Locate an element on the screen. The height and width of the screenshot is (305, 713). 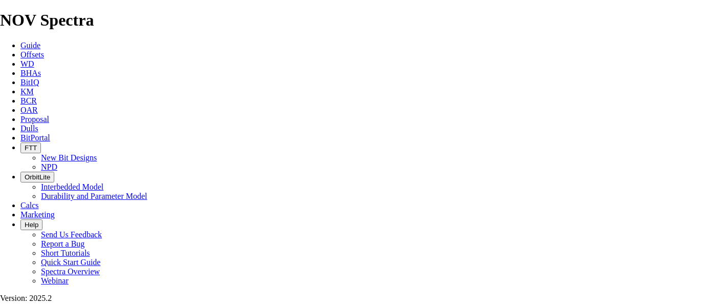
a: Proposal is located at coordinates (35, 119).